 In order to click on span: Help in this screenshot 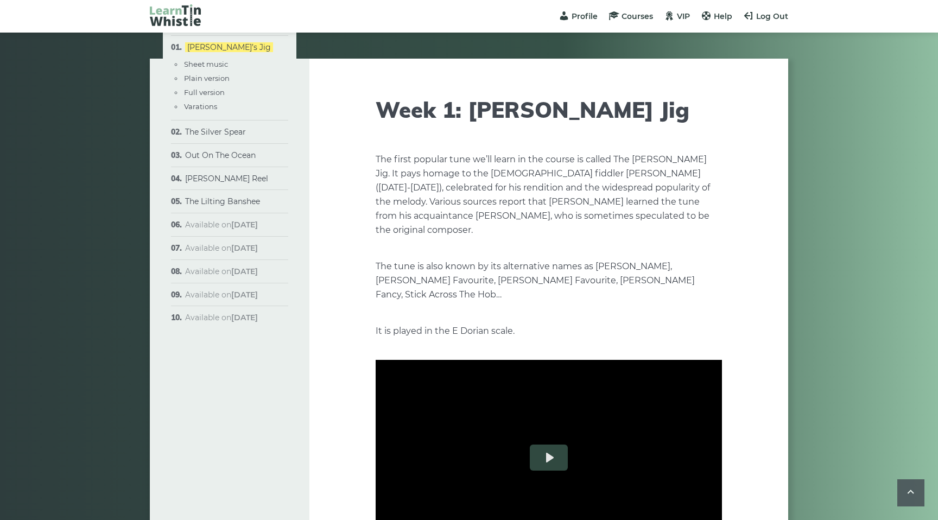, I will do `click(723, 16)`.